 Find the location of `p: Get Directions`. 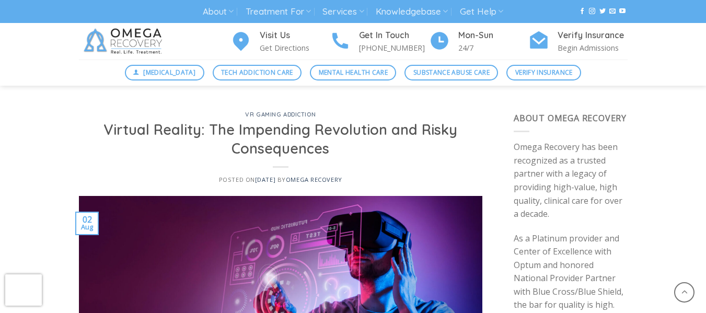

p: Get Directions is located at coordinates (295, 48).